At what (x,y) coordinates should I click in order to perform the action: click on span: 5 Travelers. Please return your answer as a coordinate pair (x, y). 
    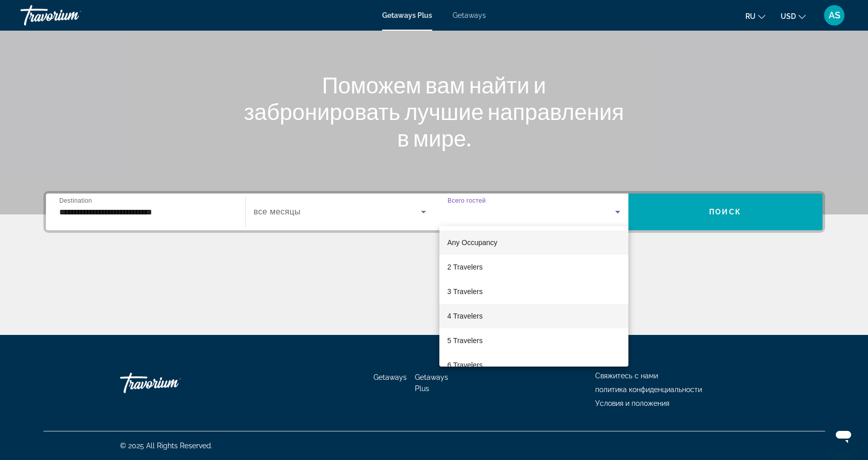
    Looking at the image, I should click on (465, 341).